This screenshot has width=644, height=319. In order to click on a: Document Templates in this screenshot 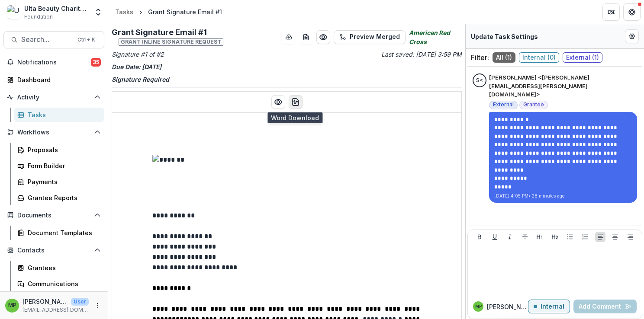, I will do `click(59, 233)`.